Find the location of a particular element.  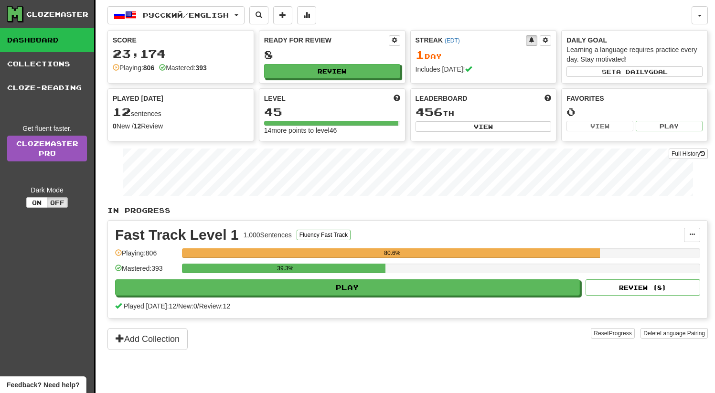

div: Daily Goal is located at coordinates (634, 40).